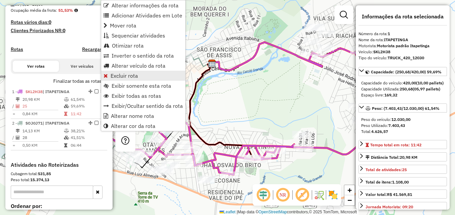 The image size is (455, 215). I want to click on strong: 4.626,57, so click(380, 131).